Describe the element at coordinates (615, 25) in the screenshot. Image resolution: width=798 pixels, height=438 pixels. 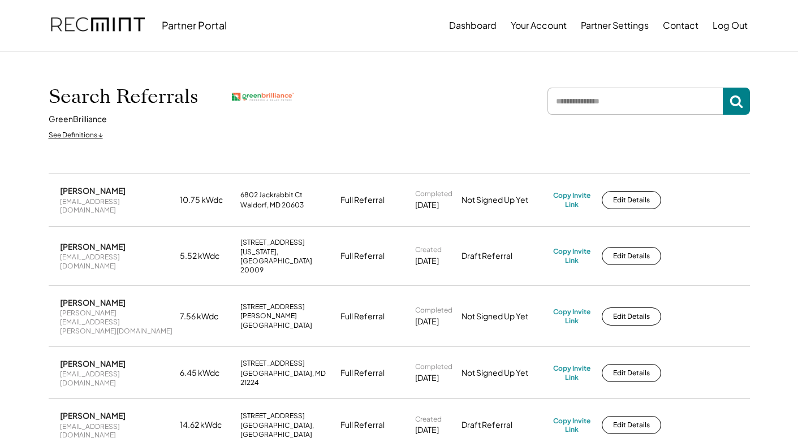
I see `button: Partner Settings` at that location.